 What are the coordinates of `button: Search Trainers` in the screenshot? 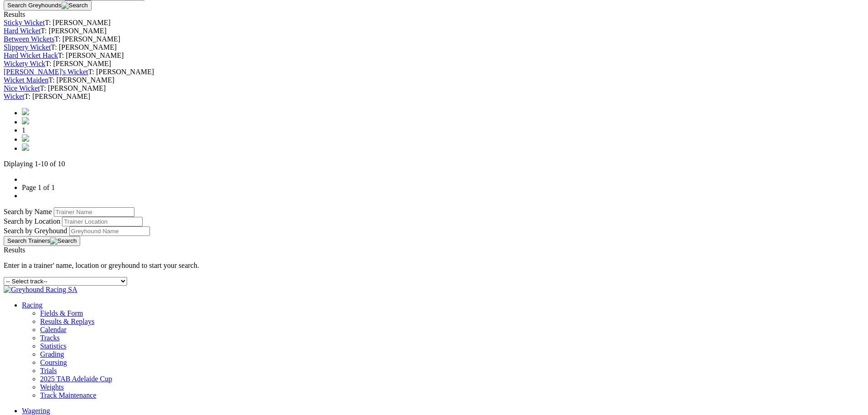 It's located at (42, 241).